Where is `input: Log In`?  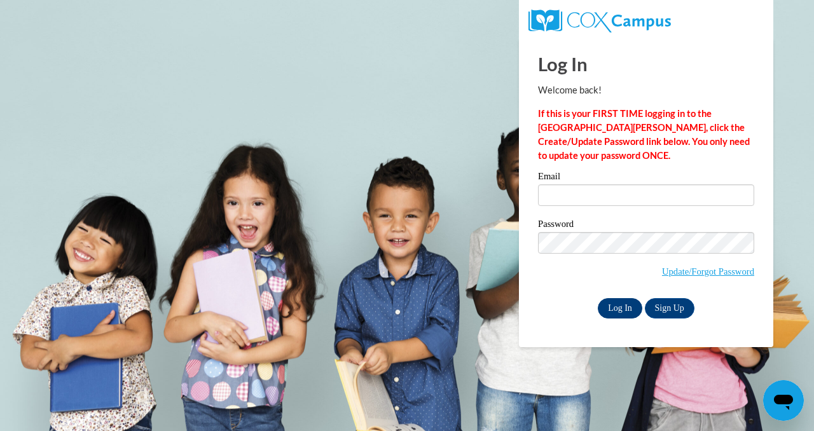
input: Log In is located at coordinates (620, 308).